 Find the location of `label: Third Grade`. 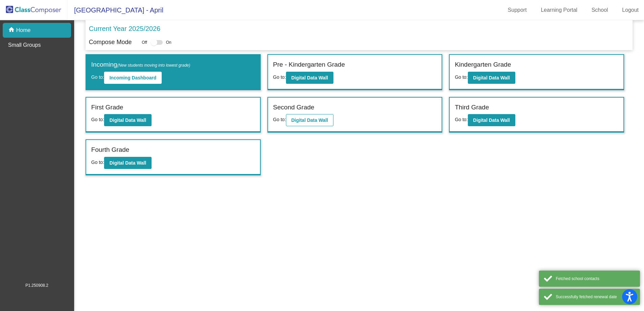

label: Third Grade is located at coordinates (471, 108).